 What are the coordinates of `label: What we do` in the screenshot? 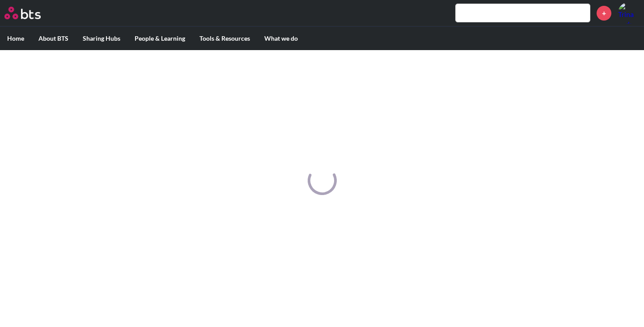 It's located at (280, 39).